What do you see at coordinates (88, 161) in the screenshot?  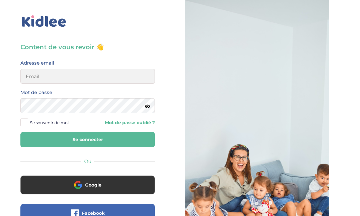 I see `span: Ou` at bounding box center [88, 161].